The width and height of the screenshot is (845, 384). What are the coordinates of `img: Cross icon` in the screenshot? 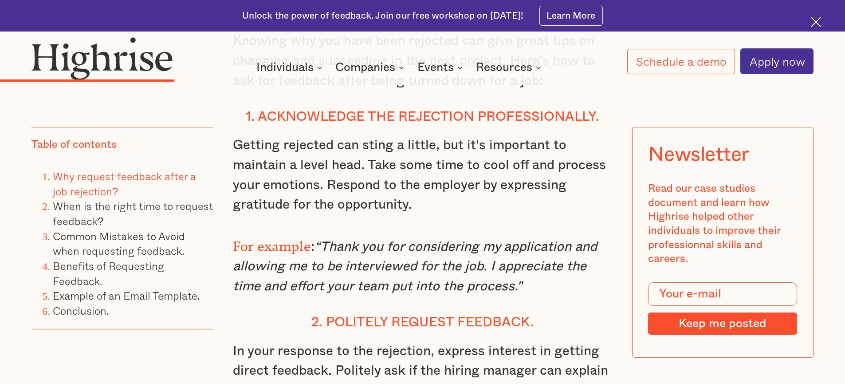 It's located at (816, 22).